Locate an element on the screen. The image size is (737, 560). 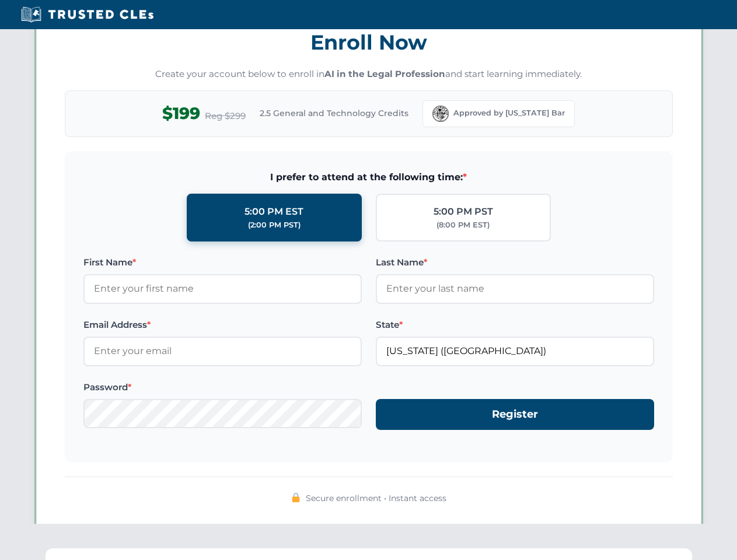
img: Trusted CLEs is located at coordinates (87, 15).